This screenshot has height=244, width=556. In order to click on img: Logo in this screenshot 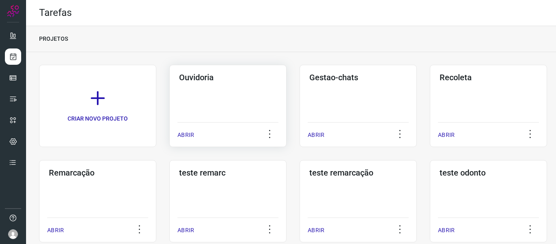, I will do `click(13, 11)`.